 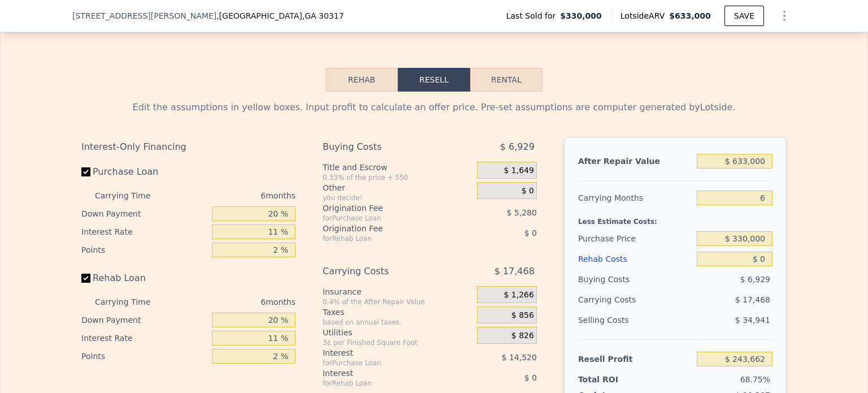 I want to click on input: Rehab Loan, so click(x=86, y=279).